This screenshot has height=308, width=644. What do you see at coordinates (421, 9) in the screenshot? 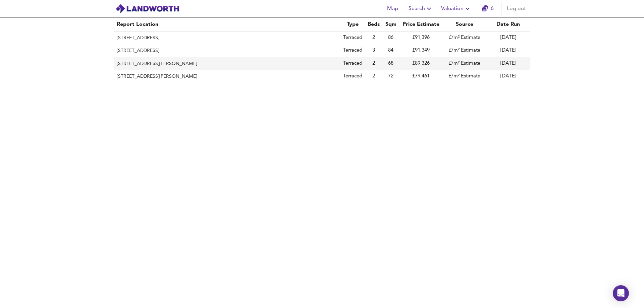
I see `button: Search` at bounding box center [421, 9].